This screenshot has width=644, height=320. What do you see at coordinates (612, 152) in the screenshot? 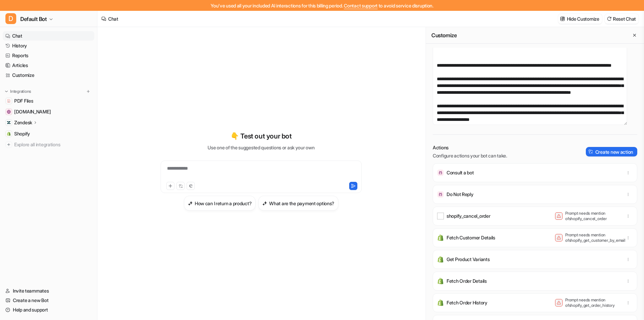
I see `button: Create new action` at bounding box center [612, 152].